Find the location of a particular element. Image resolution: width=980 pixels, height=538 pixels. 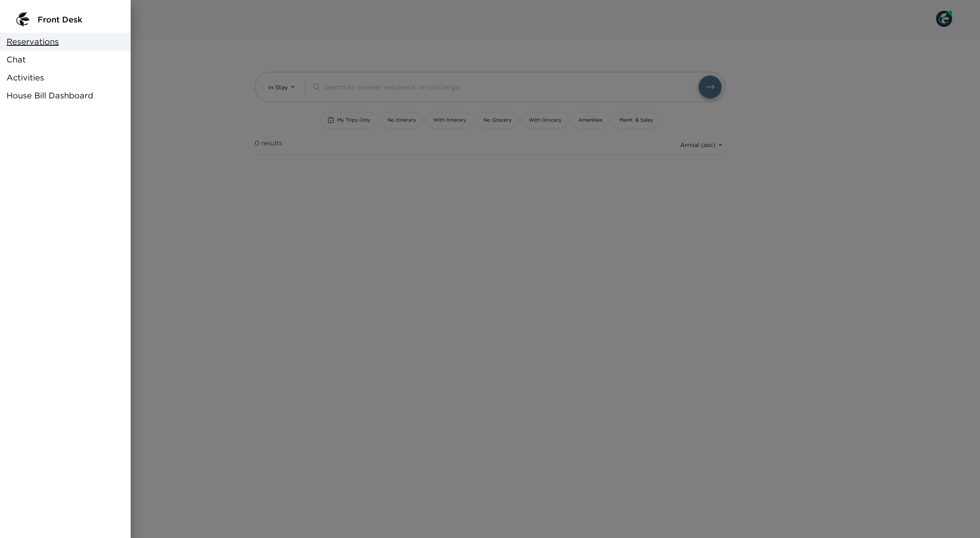

img: logo is located at coordinates (23, 20).